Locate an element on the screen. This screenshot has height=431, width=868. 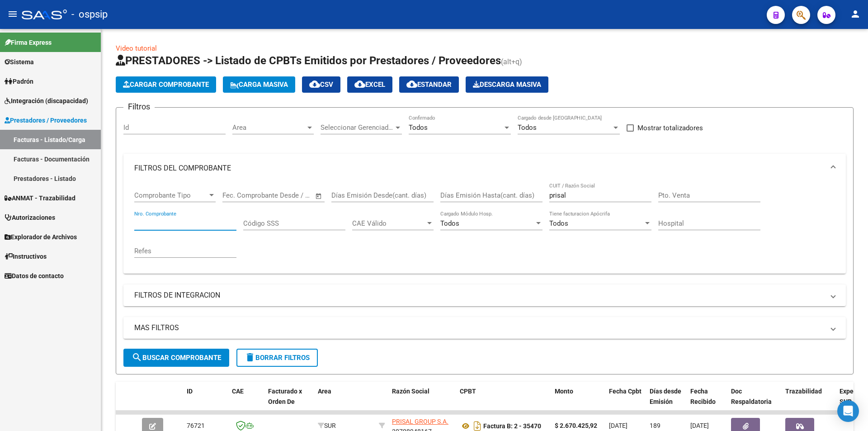
span: ANMAT - Trazabilidad is located at coordinates (40, 198).